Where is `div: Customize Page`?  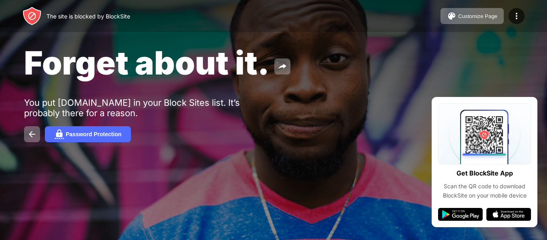 div: Customize Page is located at coordinates (478, 16).